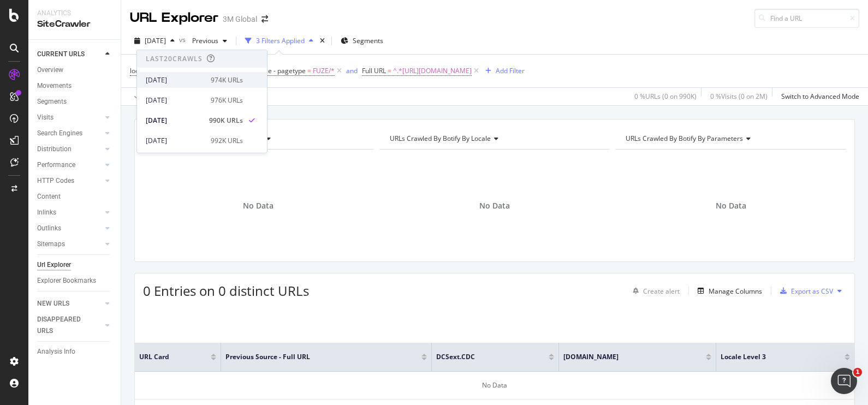 The image size is (868, 405). I want to click on a: NEW URLS, so click(70, 303).